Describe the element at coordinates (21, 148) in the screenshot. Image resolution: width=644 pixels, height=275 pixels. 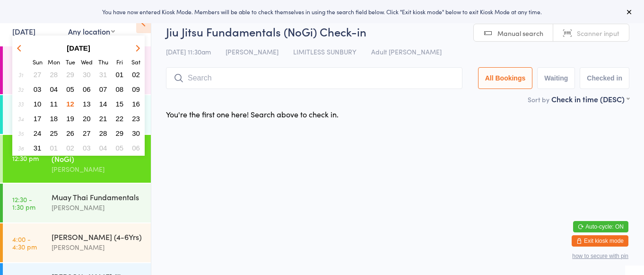
I see `em: 36` at that location.